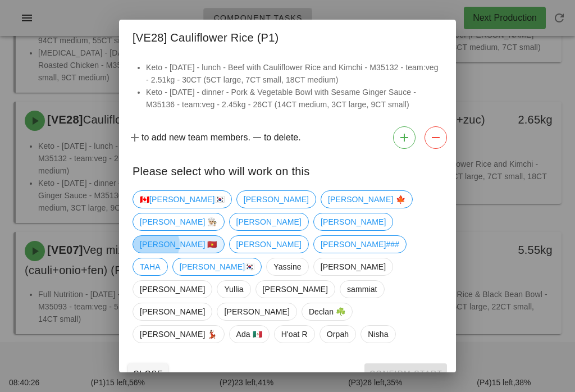 This screenshot has width=575, height=392. I want to click on span: Nisha, so click(377, 334).